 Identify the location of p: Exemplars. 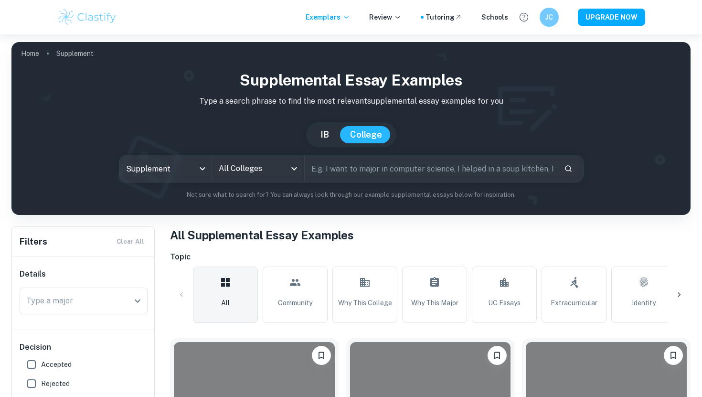
(328, 17).